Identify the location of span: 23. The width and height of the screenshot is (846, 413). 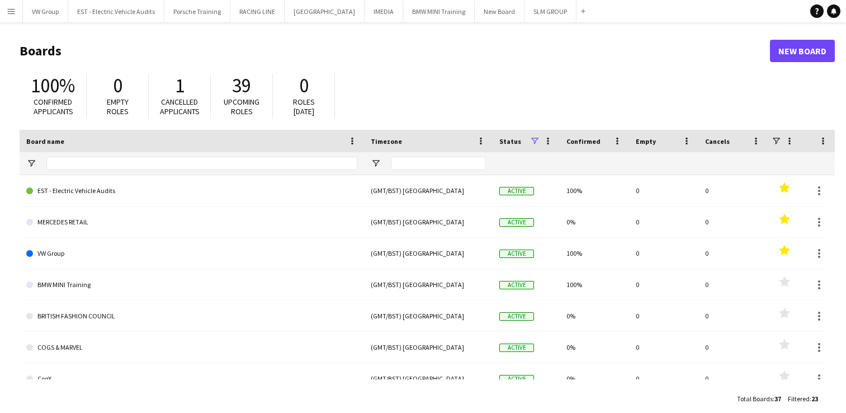
(815, 398).